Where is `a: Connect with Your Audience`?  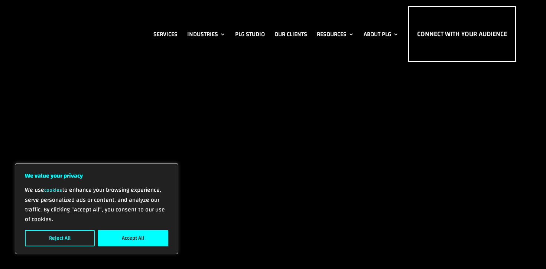
a: Connect with Your Audience is located at coordinates (462, 34).